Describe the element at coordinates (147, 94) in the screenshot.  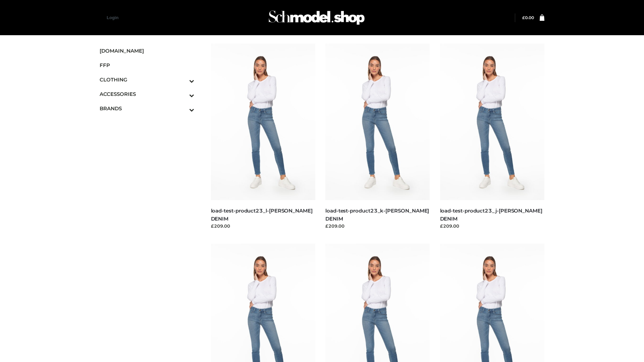
I see `span: ACCESSORIES` at that location.